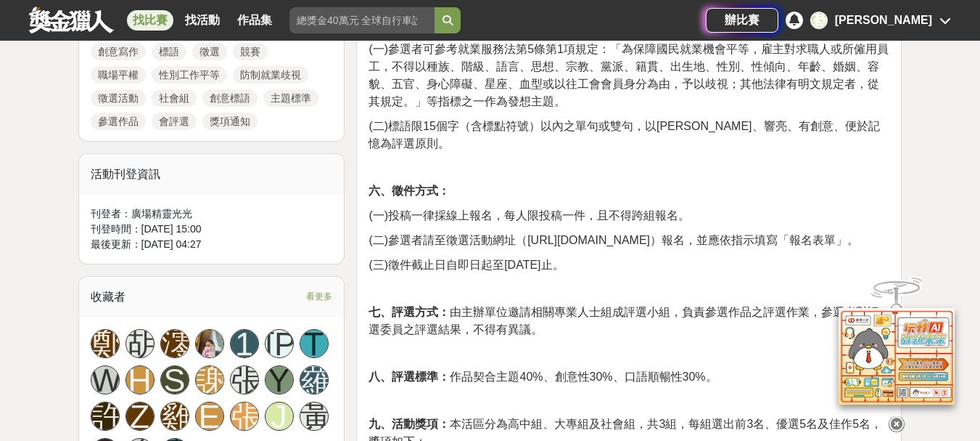 Image resolution: width=980 pixels, height=441 pixels. Describe the element at coordinates (210, 343) in the screenshot. I see `img: Avatar` at that location.